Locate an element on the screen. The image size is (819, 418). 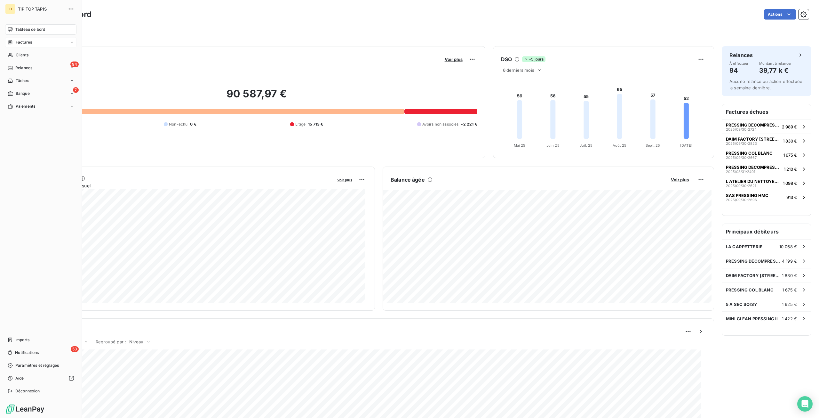
span: 2025/09/30-2724 is located at coordinates (741, 129).